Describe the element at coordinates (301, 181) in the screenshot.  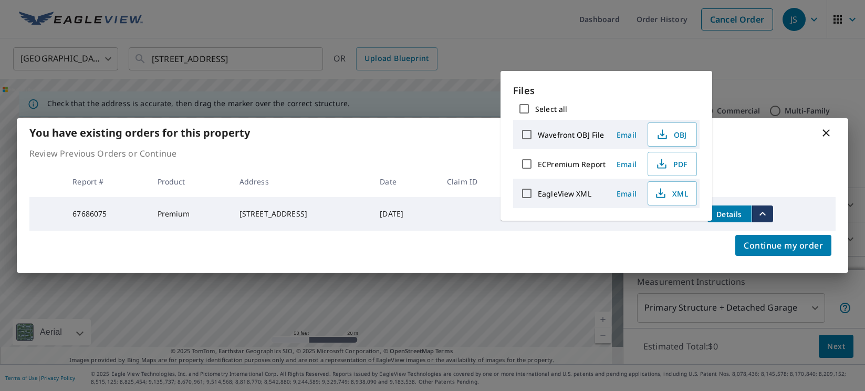
I see `th: Address` at that location.